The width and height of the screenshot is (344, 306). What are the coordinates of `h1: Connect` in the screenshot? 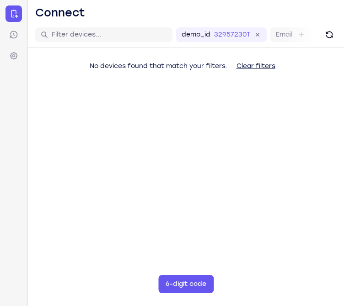 It's located at (60, 13).